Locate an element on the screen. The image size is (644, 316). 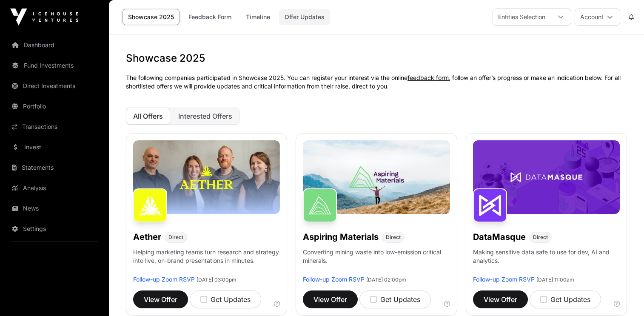
h1: Aether is located at coordinates (147, 237).